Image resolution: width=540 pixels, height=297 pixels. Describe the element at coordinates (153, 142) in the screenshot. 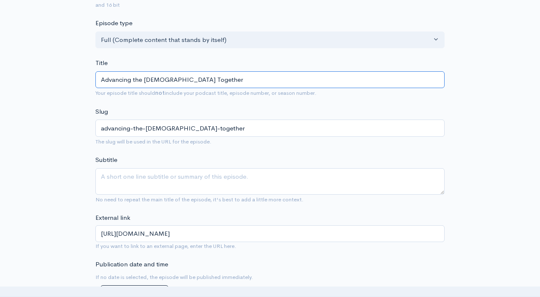

I see `small: The slug will be used in the URL for the episode.` at that location.